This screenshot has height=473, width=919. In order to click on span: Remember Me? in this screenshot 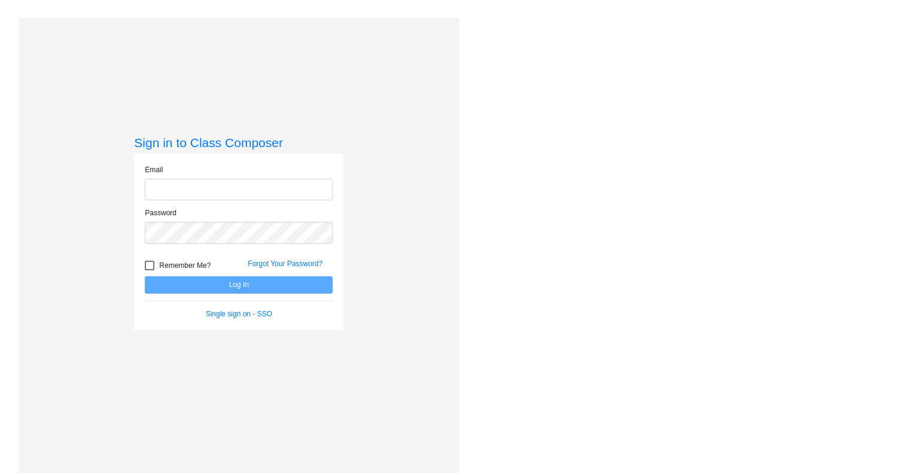, I will do `click(185, 266)`.